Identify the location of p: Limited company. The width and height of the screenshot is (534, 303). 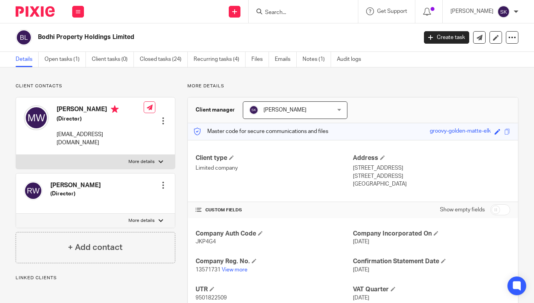
(274, 168).